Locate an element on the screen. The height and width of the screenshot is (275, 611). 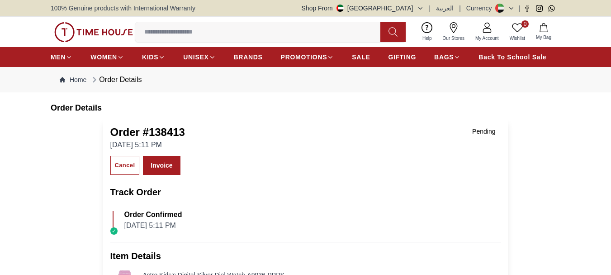
span: UNISEX is located at coordinates (196, 57).